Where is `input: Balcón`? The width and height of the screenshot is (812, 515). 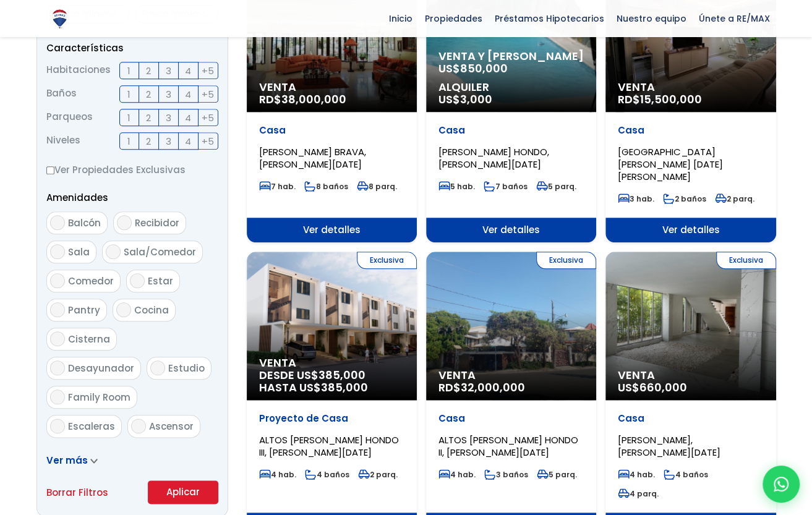
input: Balcón is located at coordinates (58, 223).